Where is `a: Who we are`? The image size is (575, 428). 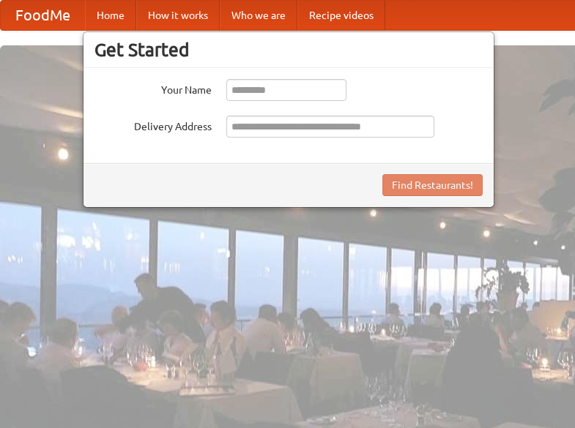
a: Who we are is located at coordinates (259, 15).